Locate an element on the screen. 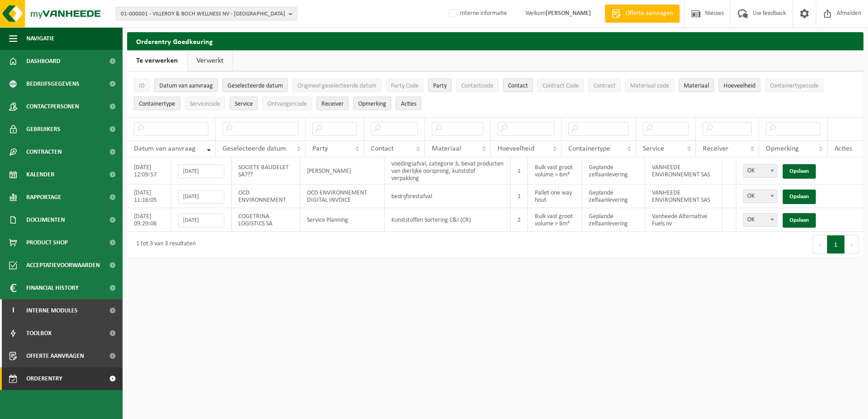 This screenshot has height=419, width=868. span: Contactcode is located at coordinates (477, 86).